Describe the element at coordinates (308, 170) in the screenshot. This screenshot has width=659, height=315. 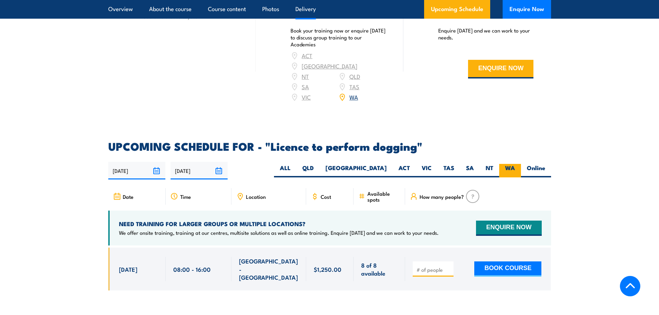
I see `label: QLD` at that location.